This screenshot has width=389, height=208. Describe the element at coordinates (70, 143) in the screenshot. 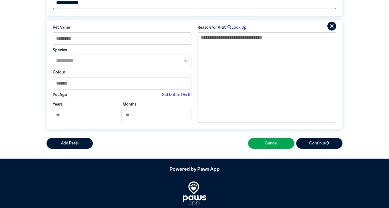

I see `button: Add Pet` at that location.